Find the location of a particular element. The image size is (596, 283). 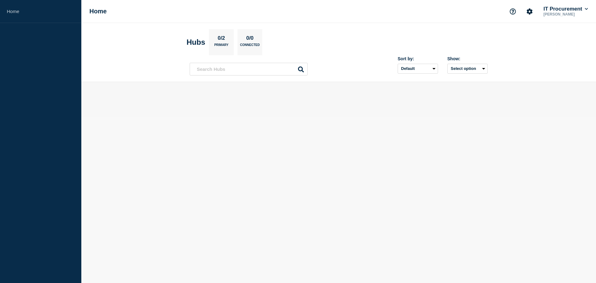

button: Account settings is located at coordinates (529, 11).